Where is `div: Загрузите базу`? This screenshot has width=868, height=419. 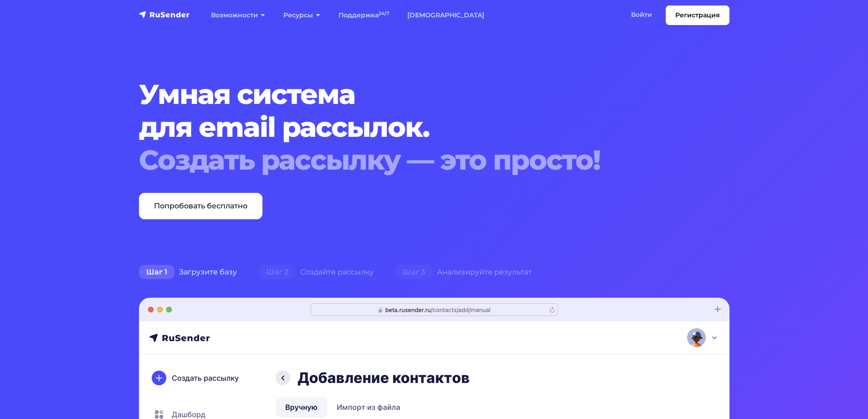 div: Загрузите базу is located at coordinates (187, 272).